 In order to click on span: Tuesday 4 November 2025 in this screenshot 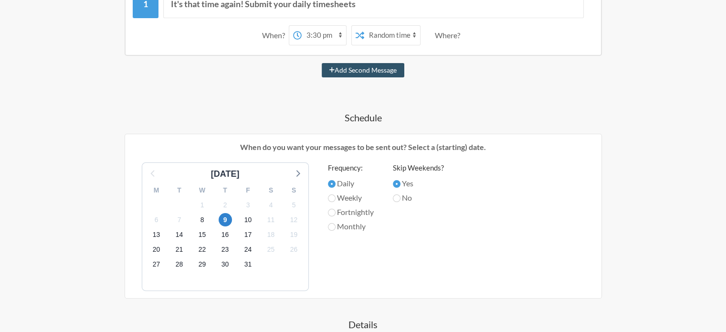, I will do `click(271, 205)`.